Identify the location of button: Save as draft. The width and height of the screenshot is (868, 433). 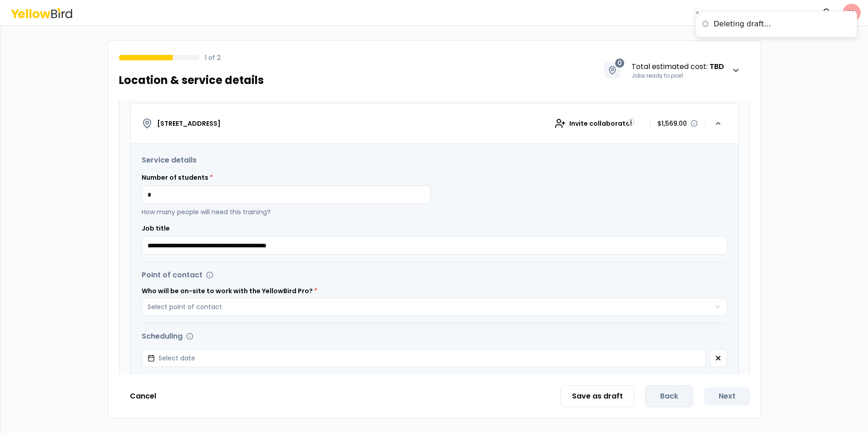
(597, 397).